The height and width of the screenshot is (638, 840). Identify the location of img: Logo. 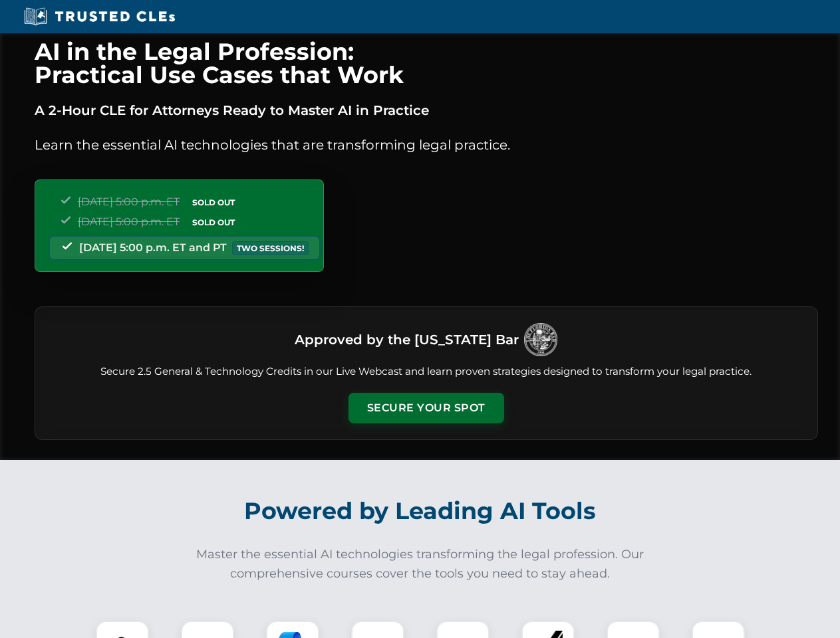
(540, 339).